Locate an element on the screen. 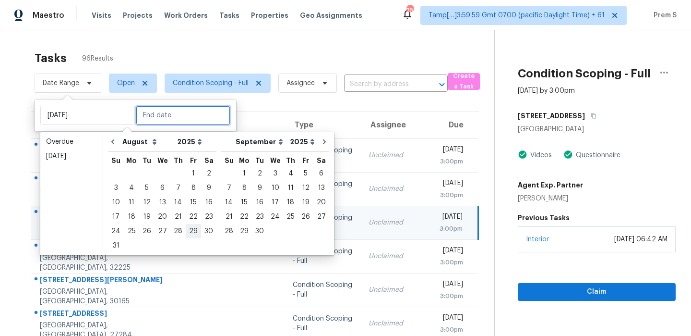 The height and width of the screenshot is (336, 691). input: End date is located at coordinates (183, 115).